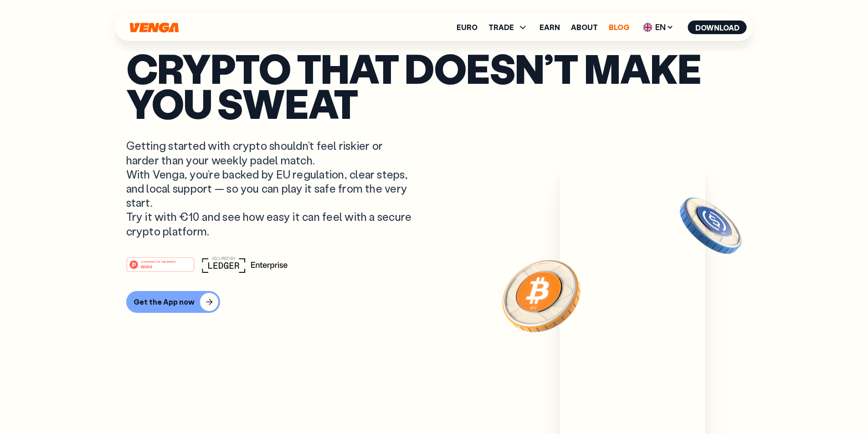  I want to click on a: Blog, so click(619, 28).